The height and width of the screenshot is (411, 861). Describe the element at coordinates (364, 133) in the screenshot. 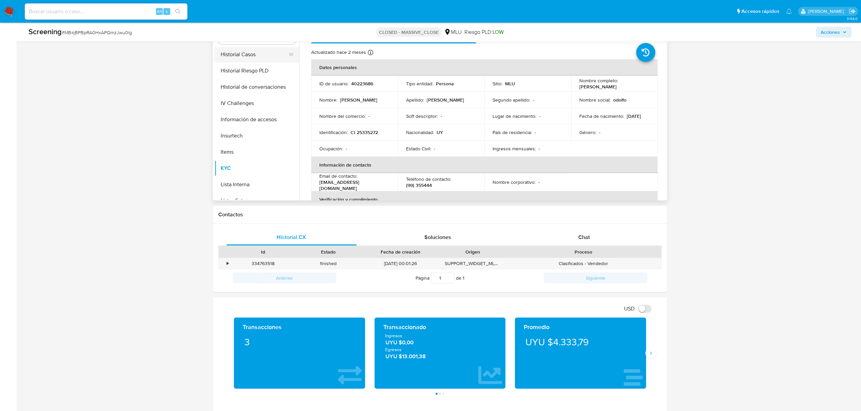

I see `p: CI 25335272` at that location.